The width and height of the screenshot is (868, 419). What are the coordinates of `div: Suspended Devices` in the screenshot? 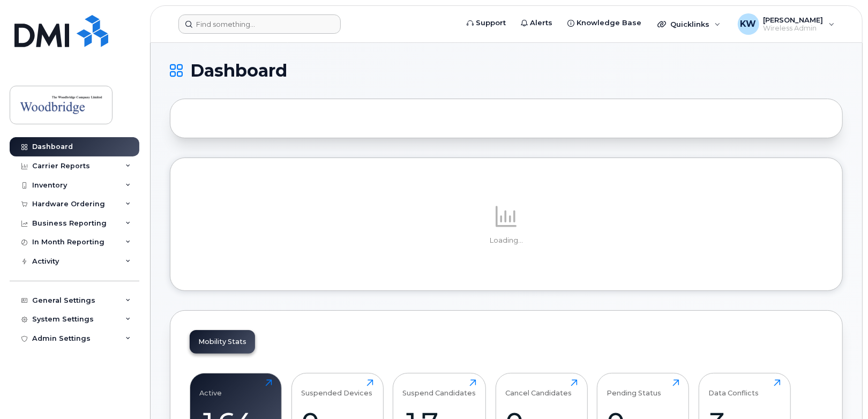 It's located at (336, 388).